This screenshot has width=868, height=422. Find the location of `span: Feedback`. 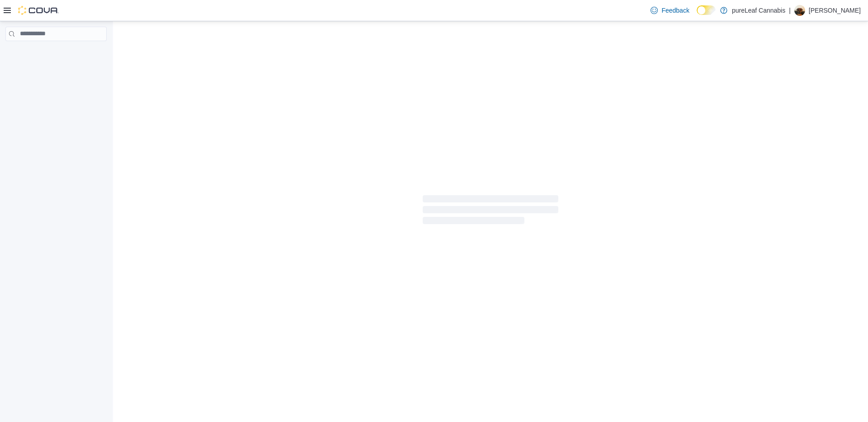

span: Feedback is located at coordinates (675, 11).